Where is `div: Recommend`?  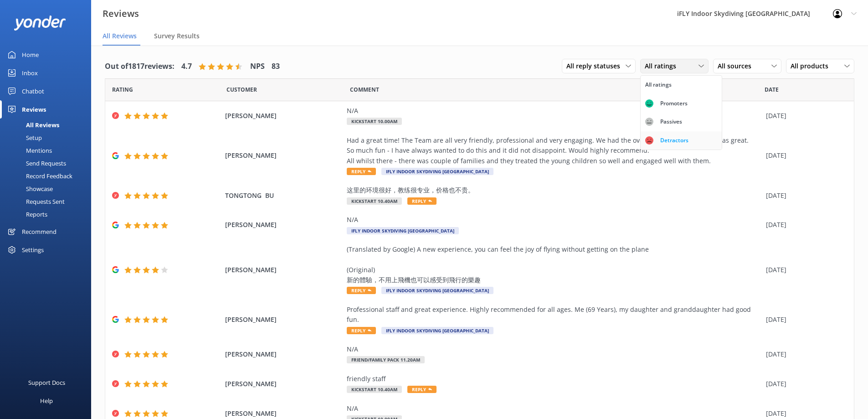 div: Recommend is located at coordinates (39, 232).